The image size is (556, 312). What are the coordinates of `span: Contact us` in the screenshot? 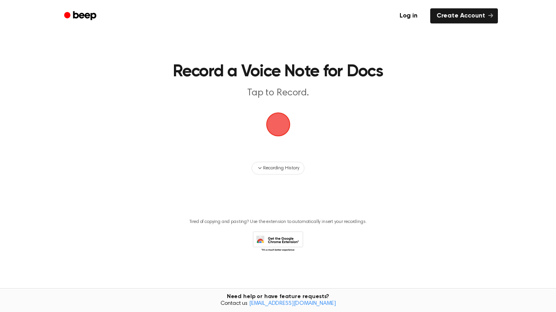 It's located at (278, 304).